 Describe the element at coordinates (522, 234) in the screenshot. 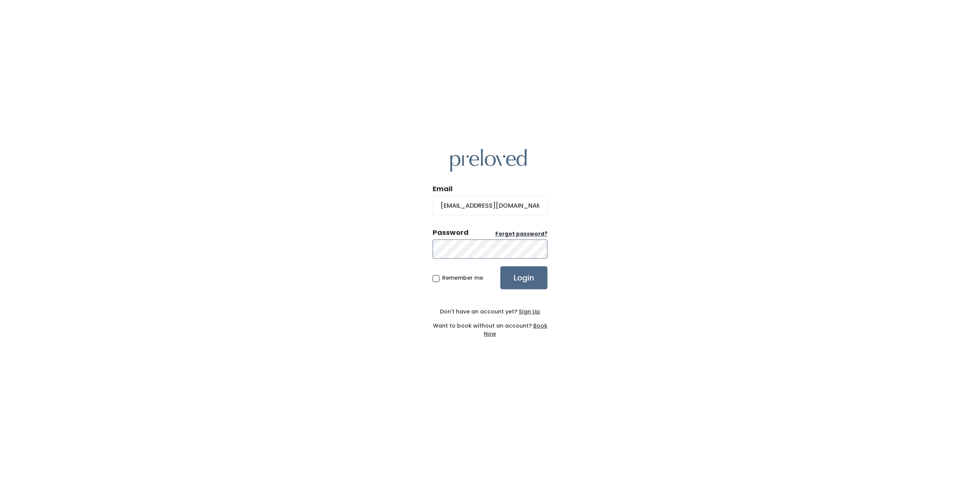

I see `u: Forgot password?` at that location.